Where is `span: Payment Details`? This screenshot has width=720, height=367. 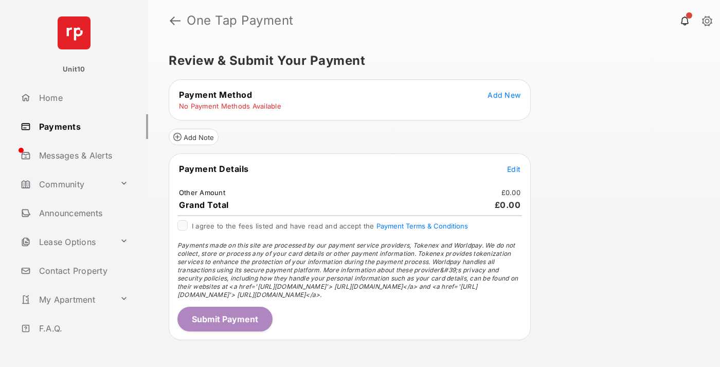 span: Payment Details is located at coordinates (214, 169).